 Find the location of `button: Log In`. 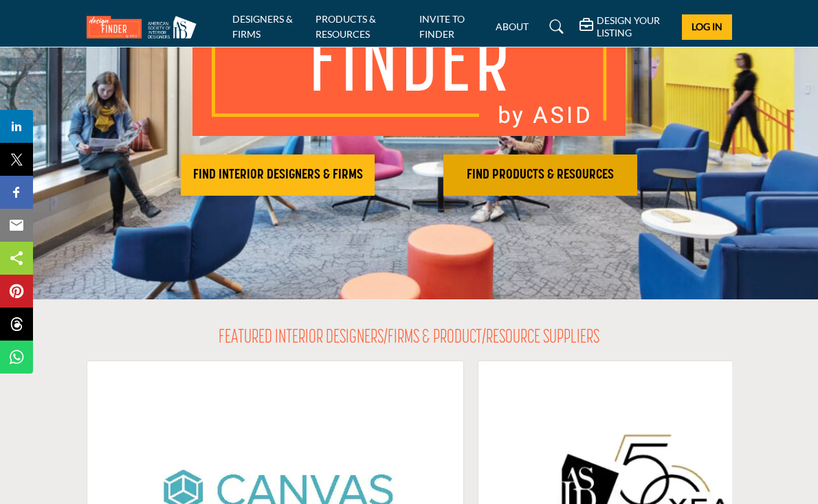

button: Log In is located at coordinates (707, 27).